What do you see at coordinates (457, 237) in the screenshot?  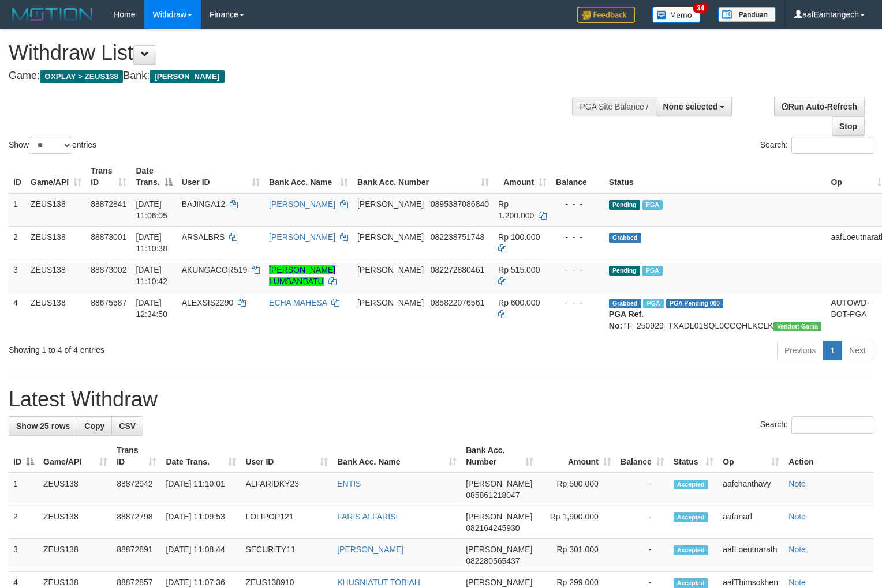 I see `span: Copy 082238751748 to clipboard` at bounding box center [457, 237].